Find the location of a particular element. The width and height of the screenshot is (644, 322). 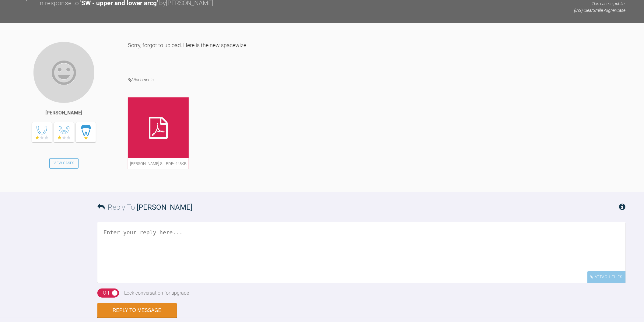

h3: Reply To is located at coordinates (144, 207).